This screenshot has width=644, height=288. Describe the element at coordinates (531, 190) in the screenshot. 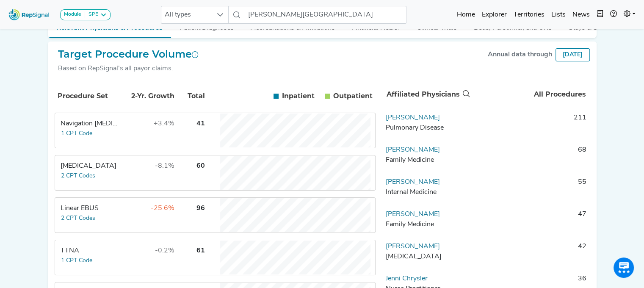

I see `td: 55` at that location.